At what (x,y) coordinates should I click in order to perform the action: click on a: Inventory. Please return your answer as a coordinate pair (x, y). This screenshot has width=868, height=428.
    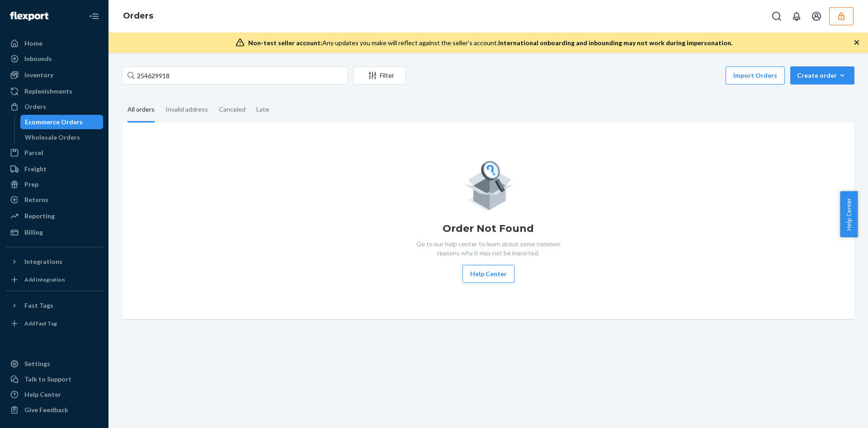
    Looking at the image, I should click on (54, 75).